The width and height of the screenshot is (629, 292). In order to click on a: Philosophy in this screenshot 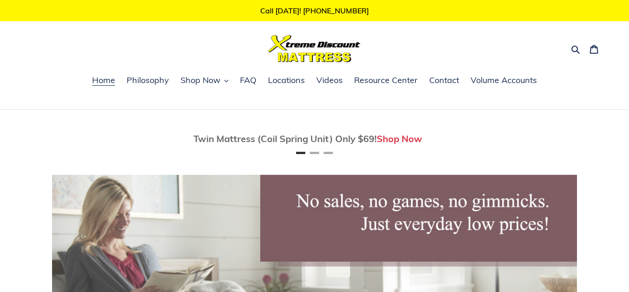, I will do `click(148, 81)`.